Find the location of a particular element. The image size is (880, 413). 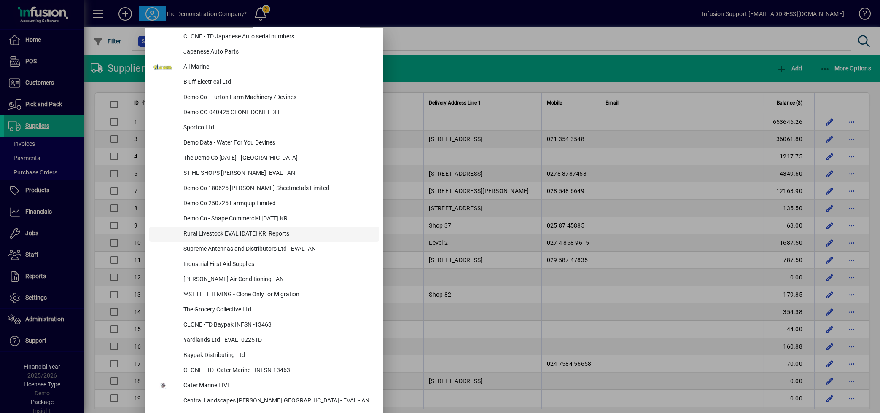

button: Bluff Electrical Ltd is located at coordinates (264, 83).